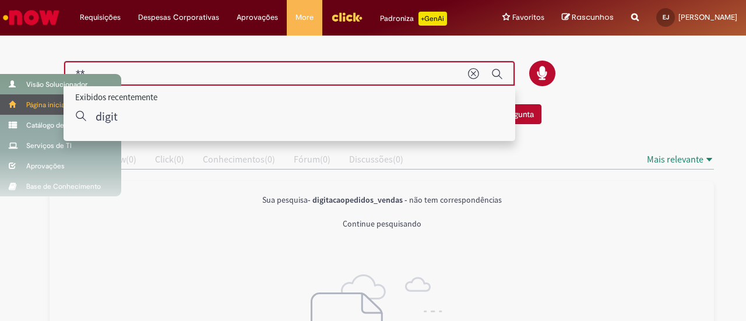 This screenshot has width=746, height=321. I want to click on span: Favoritos, so click(528, 17).